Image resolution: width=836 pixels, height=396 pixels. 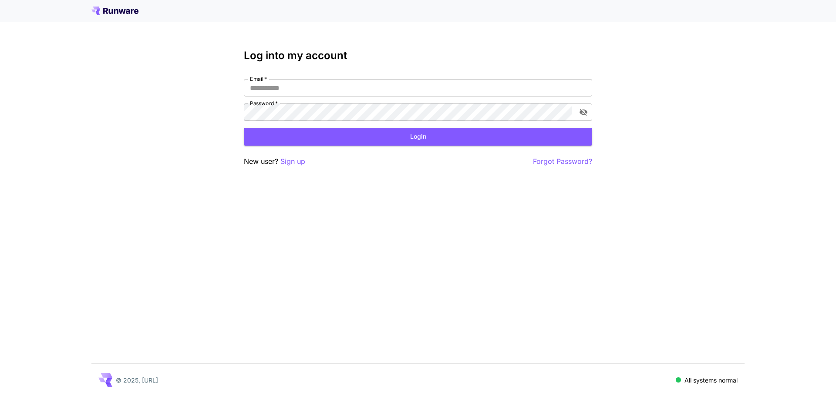 I want to click on button: Forgot Password?, so click(x=562, y=161).